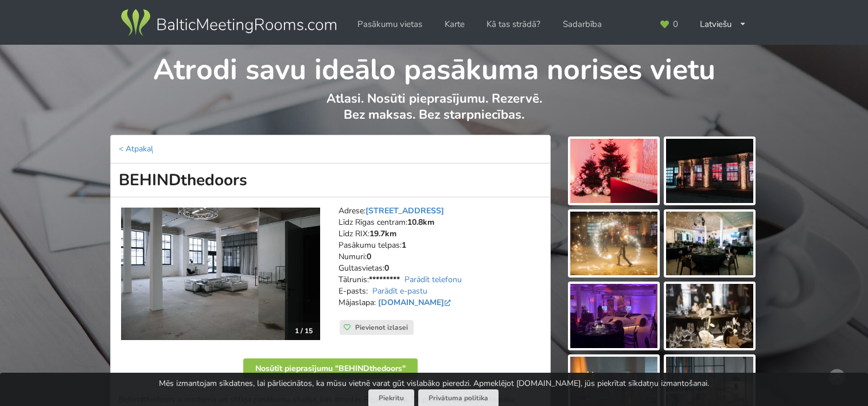 The width and height of the screenshot is (868, 406). I want to click on strong: 10.8km, so click(421, 222).